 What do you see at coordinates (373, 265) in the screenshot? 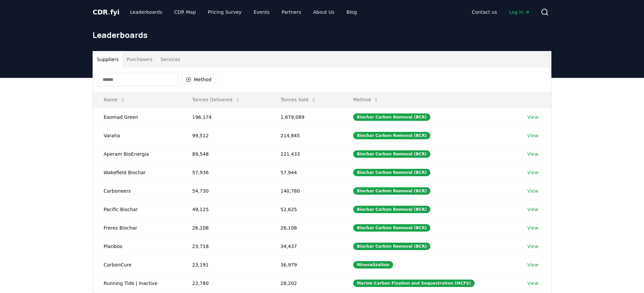
I see `div: Mineralization` at bounding box center [373, 265].